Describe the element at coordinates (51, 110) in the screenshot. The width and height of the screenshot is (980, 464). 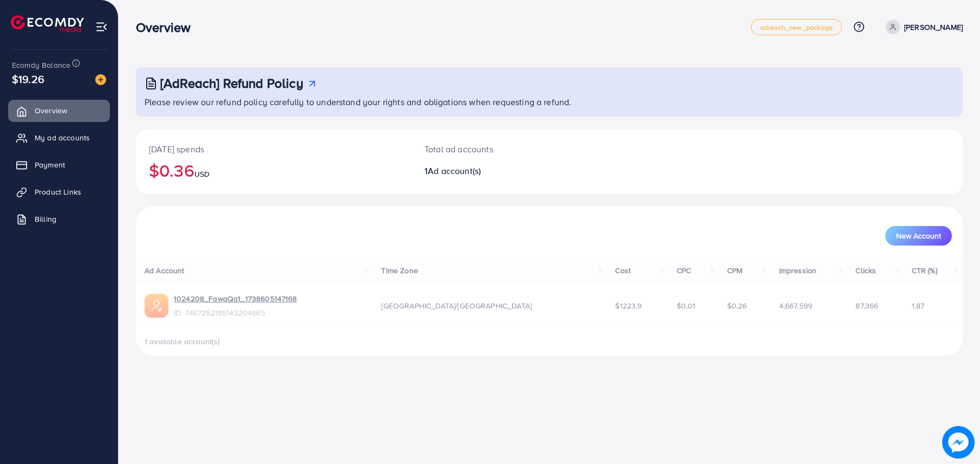
I see `span: Overview` at that location.